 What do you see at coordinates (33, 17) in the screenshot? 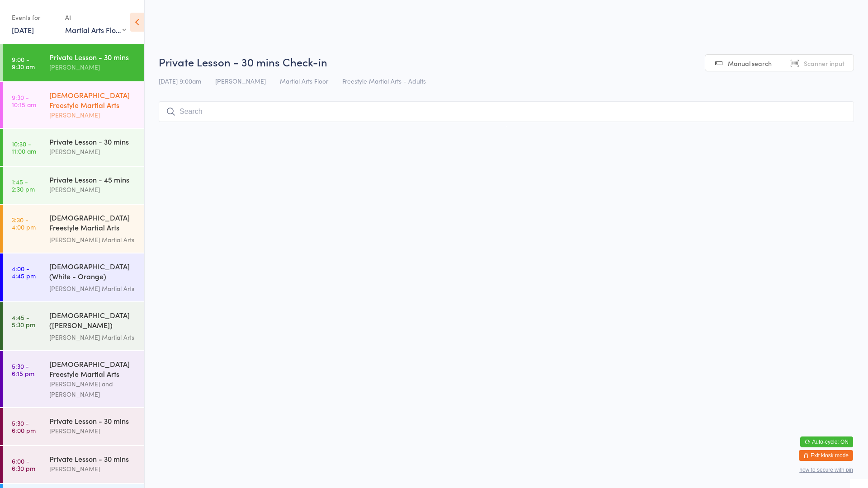
I see `div: Events for` at bounding box center [33, 17].